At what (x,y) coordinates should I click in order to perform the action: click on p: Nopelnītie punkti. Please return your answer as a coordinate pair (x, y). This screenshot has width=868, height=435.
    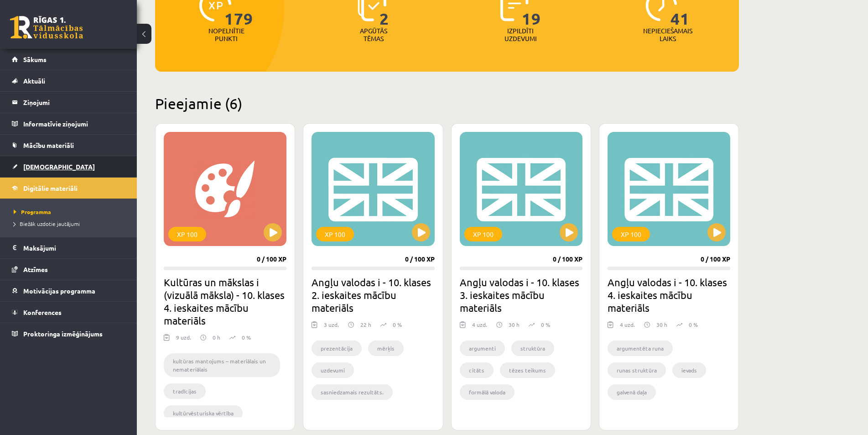
    Looking at the image, I should click on (227, 35).